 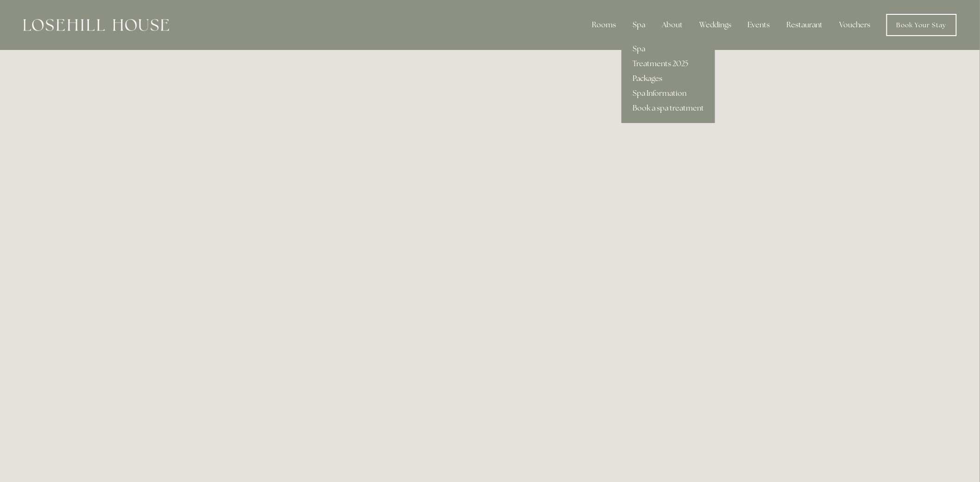 What do you see at coordinates (668, 93) in the screenshot?
I see `a: Spa Information` at bounding box center [668, 93].